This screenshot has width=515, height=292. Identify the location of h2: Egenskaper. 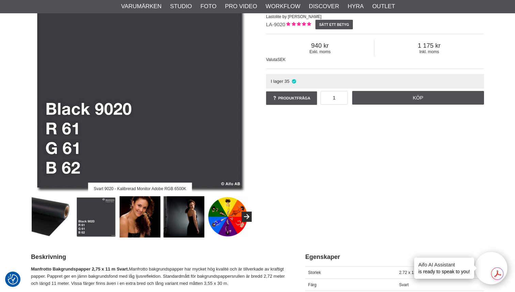
(394, 257).